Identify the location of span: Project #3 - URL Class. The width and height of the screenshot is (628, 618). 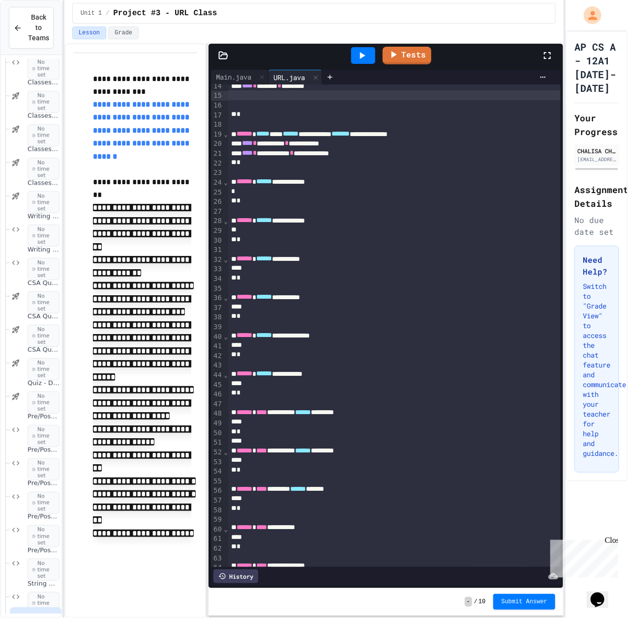
(165, 13).